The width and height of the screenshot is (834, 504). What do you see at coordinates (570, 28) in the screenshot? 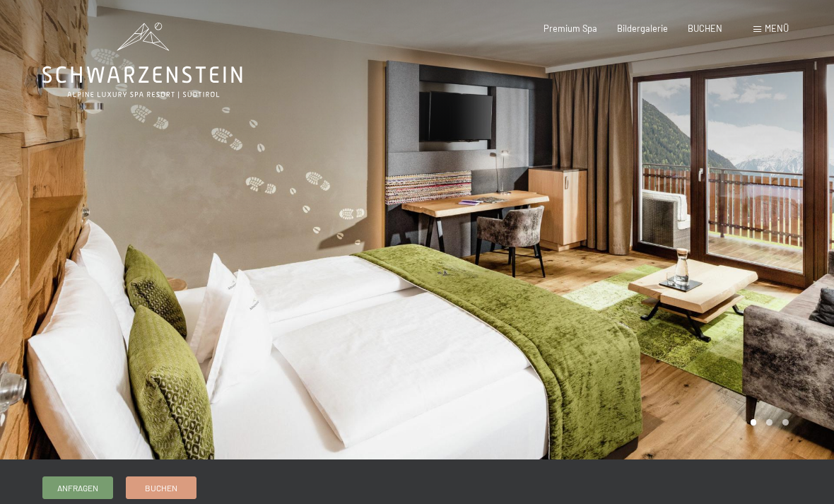
I see `span: Premium Spa` at bounding box center [570, 28].